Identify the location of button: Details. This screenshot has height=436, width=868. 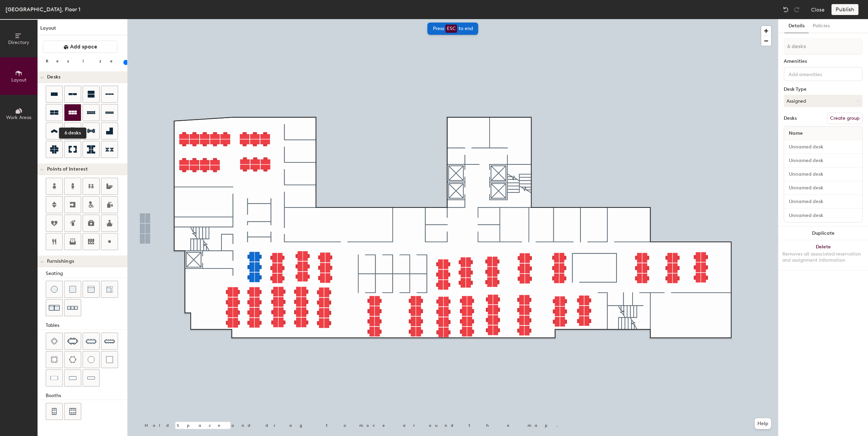
(796, 26).